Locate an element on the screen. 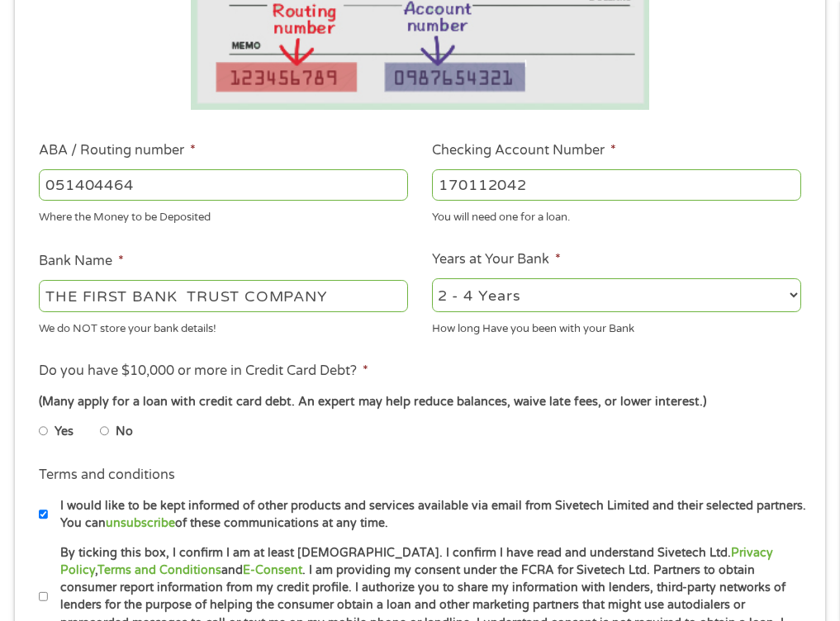 This screenshot has height=621, width=840. label: No is located at coordinates (124, 432).